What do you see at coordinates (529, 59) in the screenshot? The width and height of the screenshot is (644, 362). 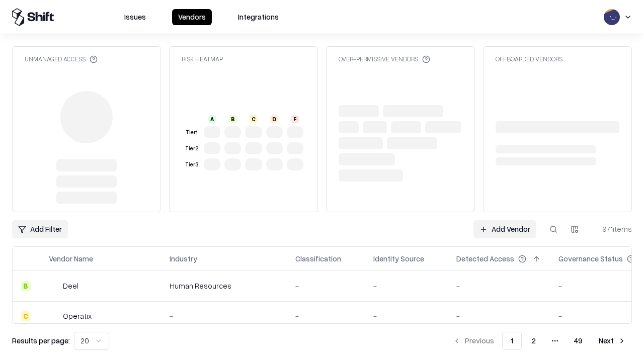 I see `div: Offboarded Vendors` at bounding box center [529, 59].